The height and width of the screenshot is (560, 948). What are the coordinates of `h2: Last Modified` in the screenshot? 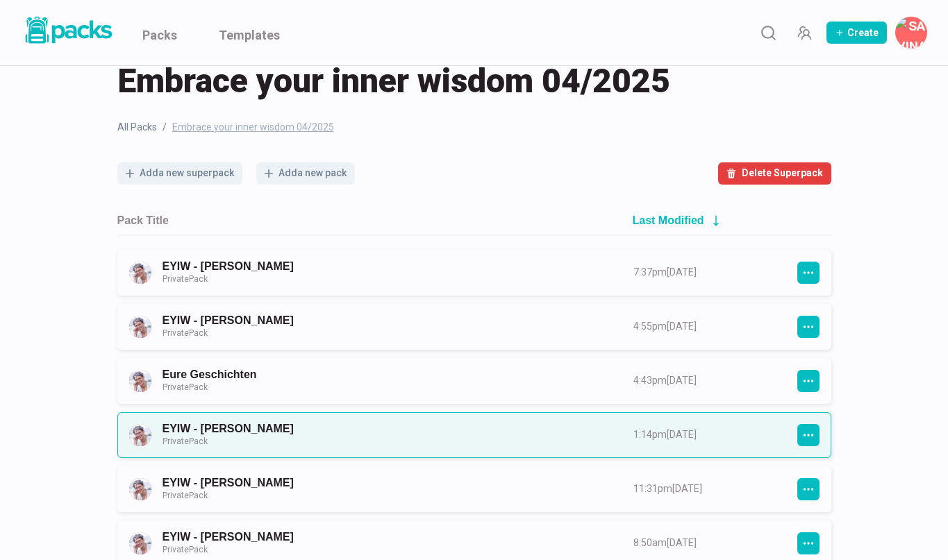 It's located at (668, 220).